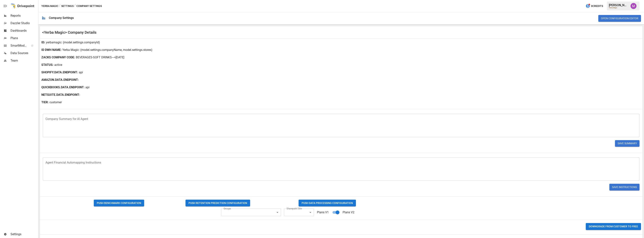 The width and height of the screenshot is (644, 238). What do you see at coordinates (24, 31) in the screenshot?
I see `span: Dashboards` at bounding box center [24, 31].